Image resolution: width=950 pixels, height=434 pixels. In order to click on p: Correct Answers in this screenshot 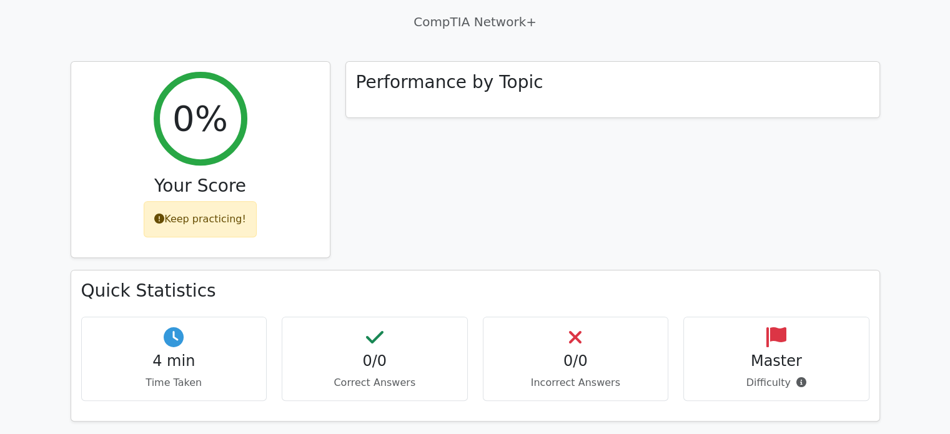, I will do `click(375, 383)`.